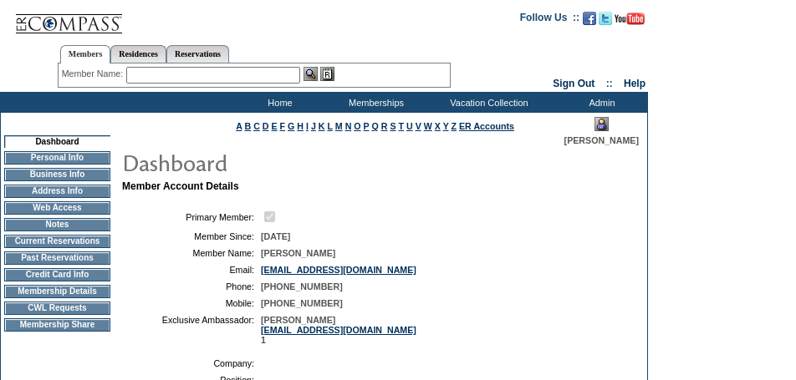 Image resolution: width=796 pixels, height=380 pixels. Describe the element at coordinates (486, 126) in the screenshot. I see `a: ER Accounts` at that location.